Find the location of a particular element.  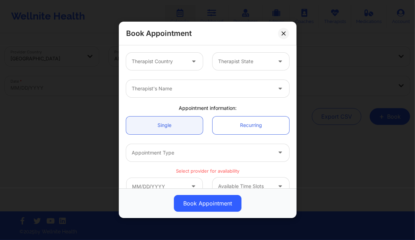

div: Appointment information: is located at coordinates (208, 108).